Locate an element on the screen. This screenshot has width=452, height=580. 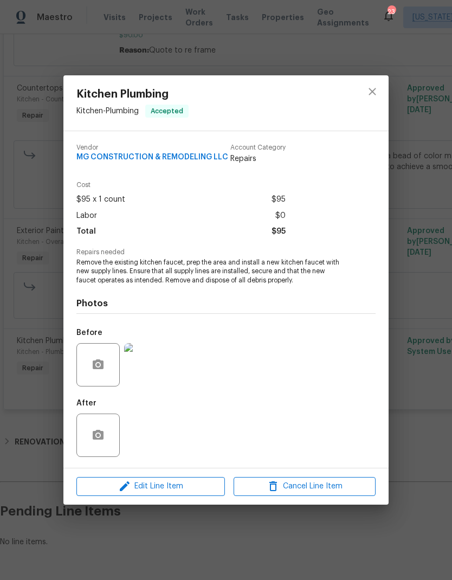
h5: Before is located at coordinates (89, 333).